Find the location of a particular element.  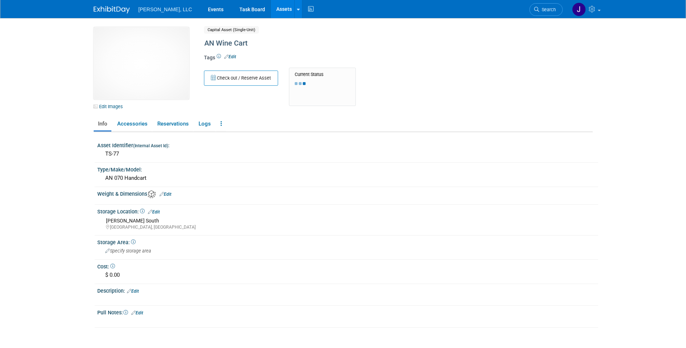

div: Tags is located at coordinates (369, 60).